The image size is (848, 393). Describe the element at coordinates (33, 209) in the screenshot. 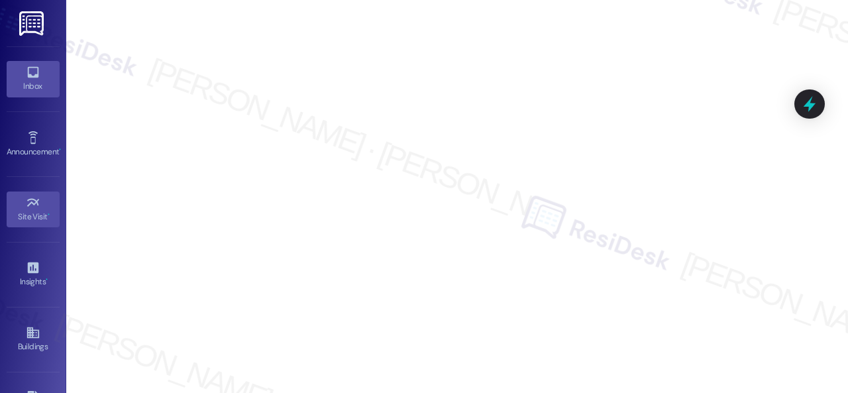

I see `a: Site Visit •` at that location.